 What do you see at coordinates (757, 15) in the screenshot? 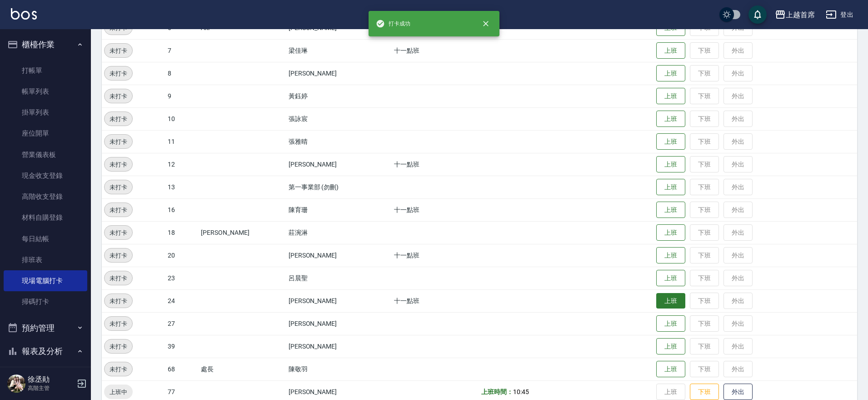
I see `button: save` at bounding box center [757, 15].